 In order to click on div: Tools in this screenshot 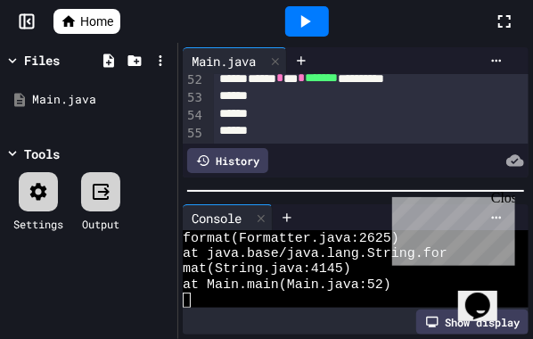, I will do `click(42, 153)`.